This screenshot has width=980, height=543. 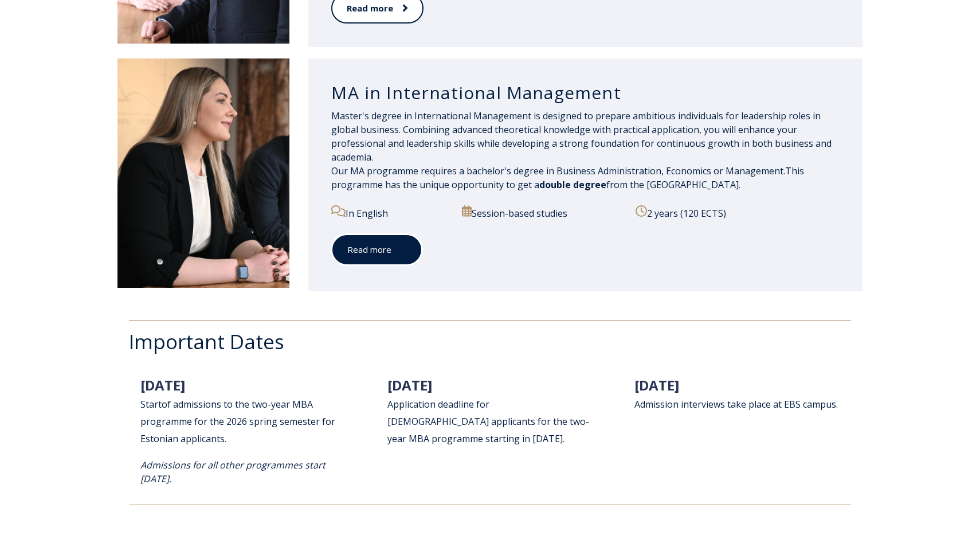 What do you see at coordinates (206, 341) in the screenshot?
I see `span: Important Dates` at bounding box center [206, 341].